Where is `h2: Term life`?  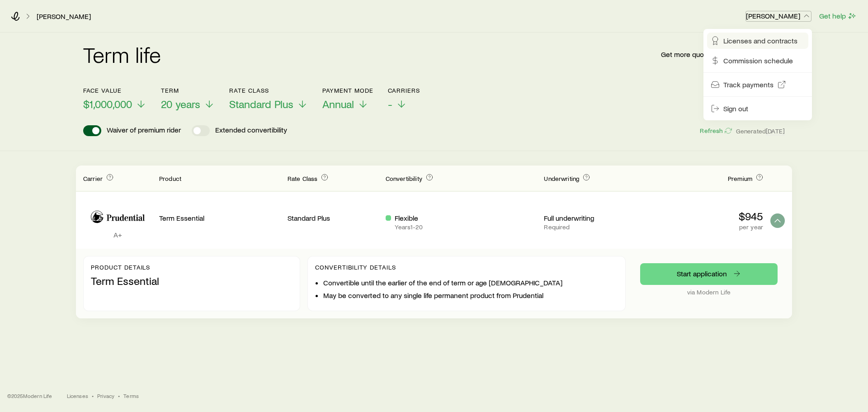 h2: Term life is located at coordinates (122, 54).